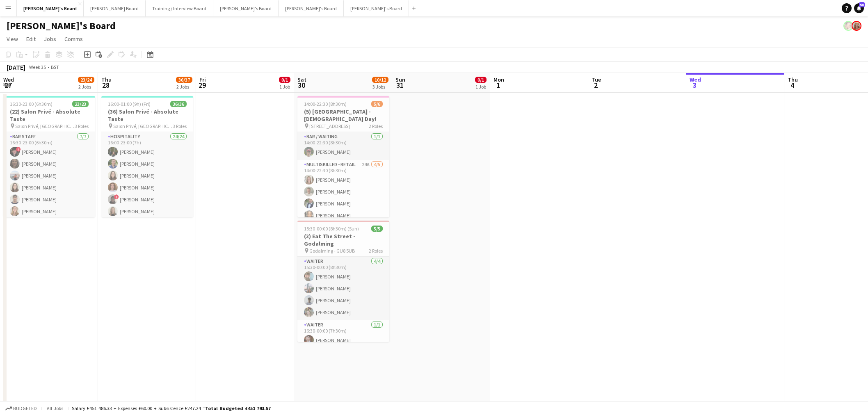 The image size is (868, 415). What do you see at coordinates (498, 85) in the screenshot?
I see `span: 1` at bounding box center [498, 85].